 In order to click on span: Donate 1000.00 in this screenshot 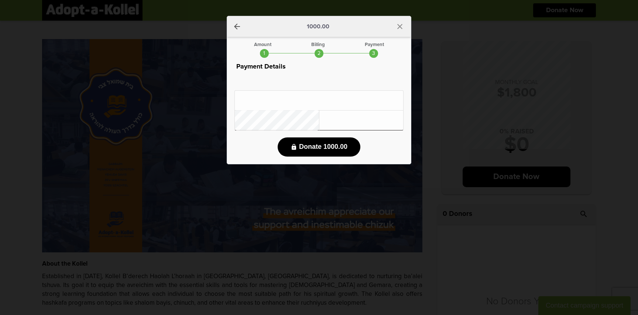, I will do `click(323, 147)`.